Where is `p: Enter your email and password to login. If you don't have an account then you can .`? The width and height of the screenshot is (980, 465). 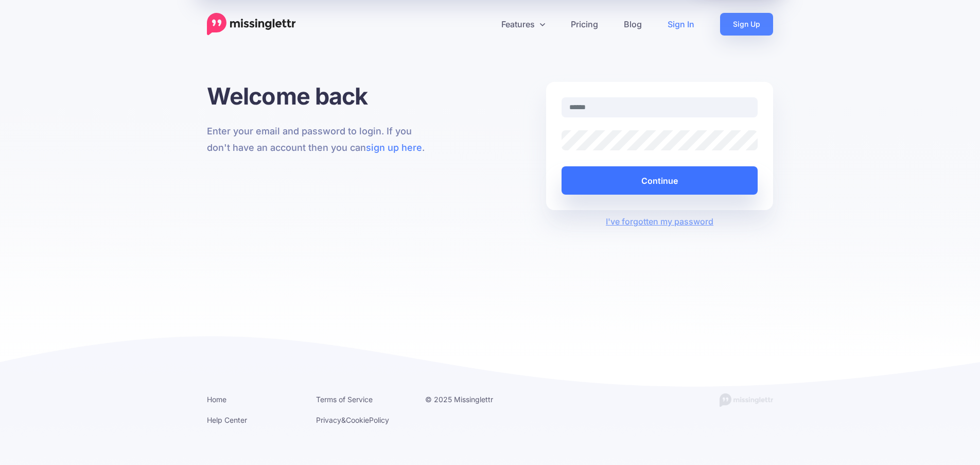
p: Enter your email and password to login. If you don't have an account then you can . is located at coordinates (320, 139).